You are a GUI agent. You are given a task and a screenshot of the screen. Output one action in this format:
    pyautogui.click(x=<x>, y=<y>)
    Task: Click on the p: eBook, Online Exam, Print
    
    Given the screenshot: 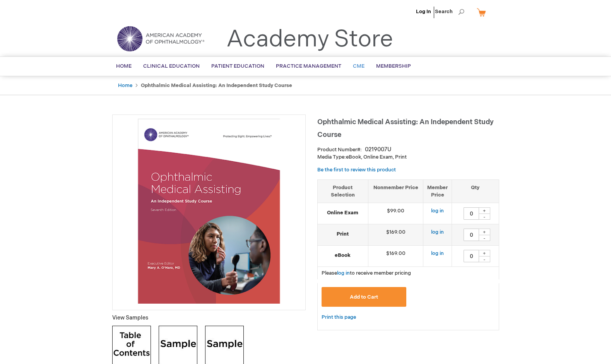 What is the action you would take?
    pyautogui.click(x=408, y=157)
    